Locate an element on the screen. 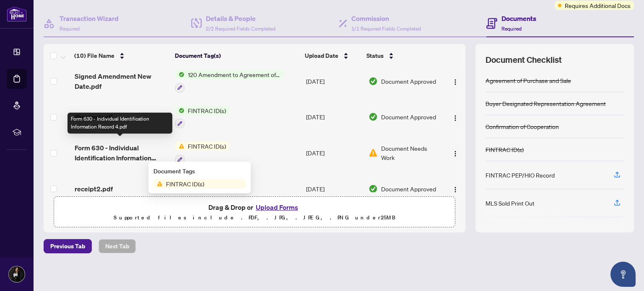  span: Signed Amendment New Date.pdf is located at coordinates (122, 81).